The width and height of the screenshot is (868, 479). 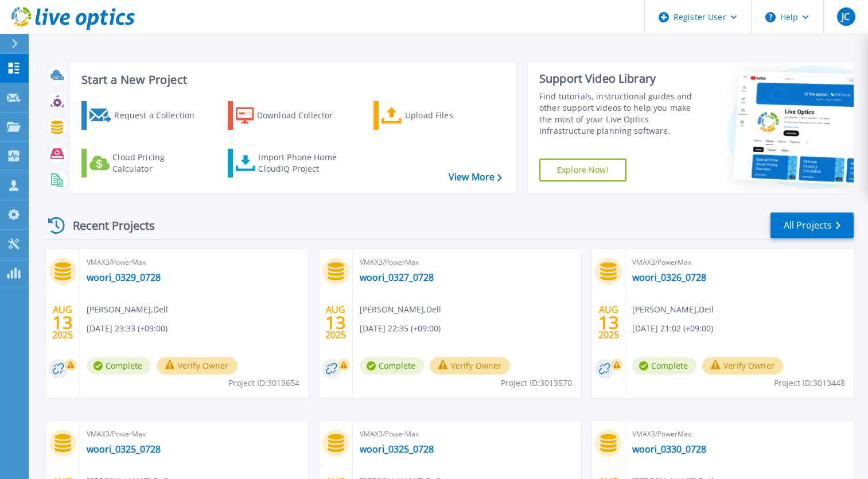 I want to click on div: Cloud Pricing Calculator, so click(x=159, y=163).